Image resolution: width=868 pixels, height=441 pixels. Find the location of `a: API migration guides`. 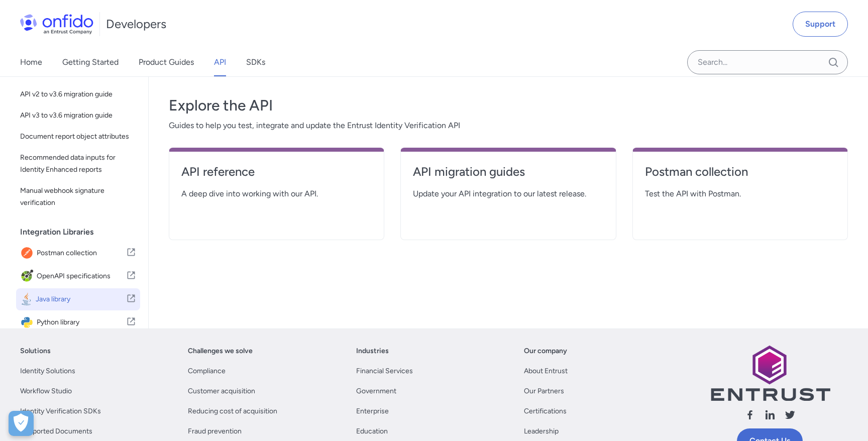

a: API migration guides is located at coordinates (507, 176).